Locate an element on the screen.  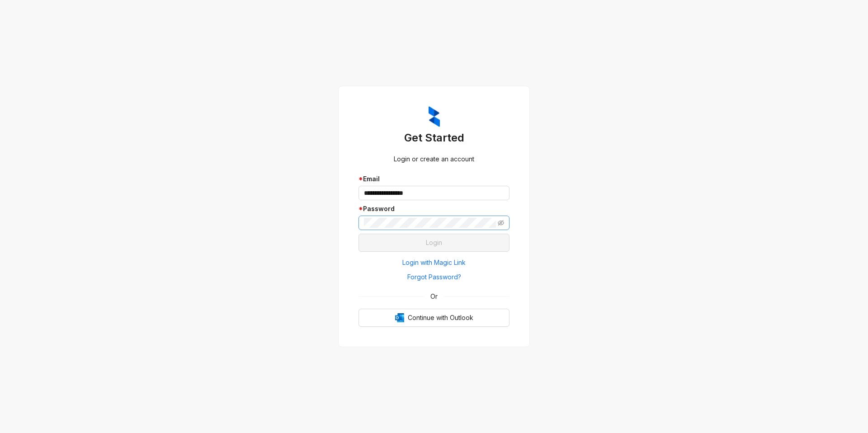
div: Password is located at coordinates (434, 209).